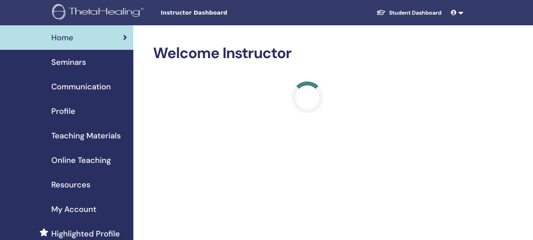  Describe the element at coordinates (74, 209) in the screenshot. I see `span: My Account` at that location.